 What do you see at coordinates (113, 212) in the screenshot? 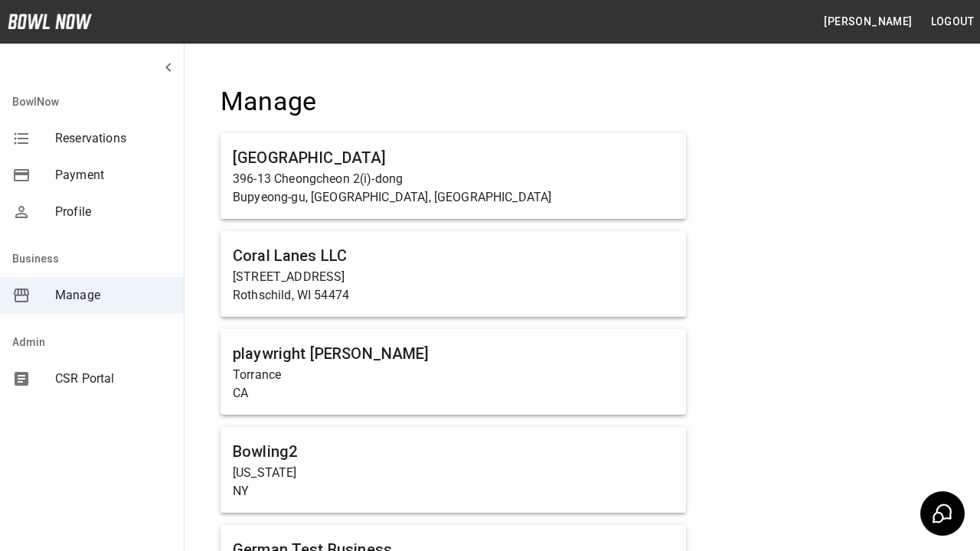
I see `span: Profile` at bounding box center [113, 212].